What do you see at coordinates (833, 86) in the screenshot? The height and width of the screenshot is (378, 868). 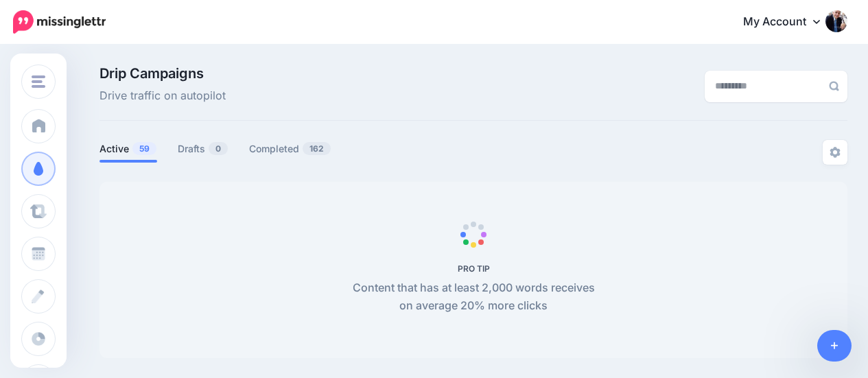 I see `img: search-grey-6.png` at bounding box center [833, 86].